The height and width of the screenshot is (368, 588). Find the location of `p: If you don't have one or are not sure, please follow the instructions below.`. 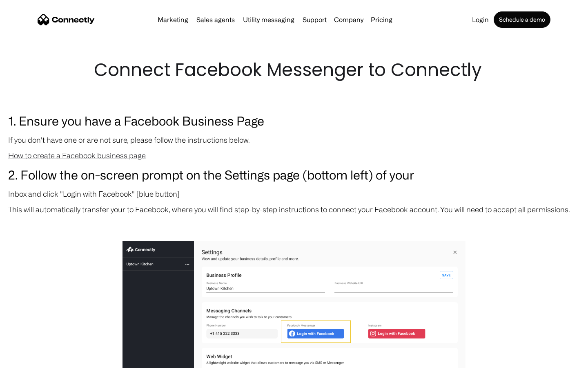

p: If you don't have one or are not sure, please follow the instructions below. is located at coordinates (294, 140).